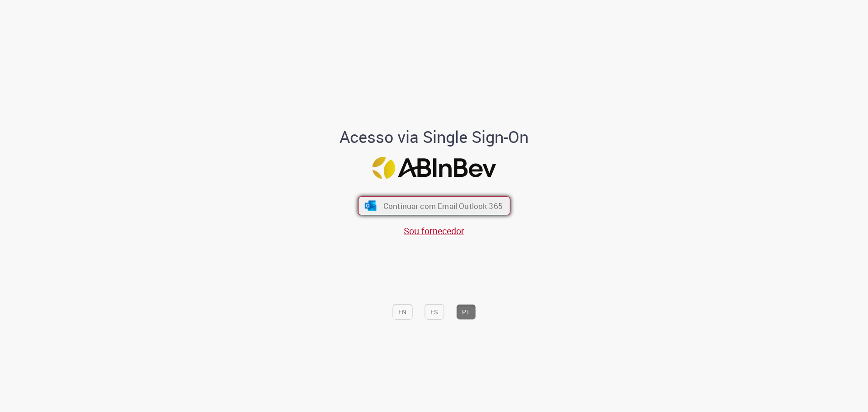 The width and height of the screenshot is (868, 412). I want to click on h1: Acesso via Single Sign-On, so click(434, 137).